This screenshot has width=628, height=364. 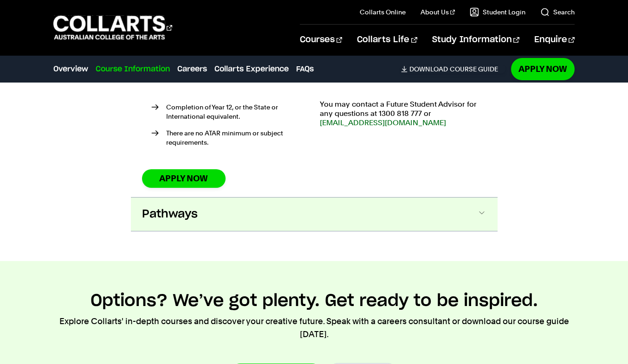 I want to click on div: Go to homepage, so click(x=113, y=27).